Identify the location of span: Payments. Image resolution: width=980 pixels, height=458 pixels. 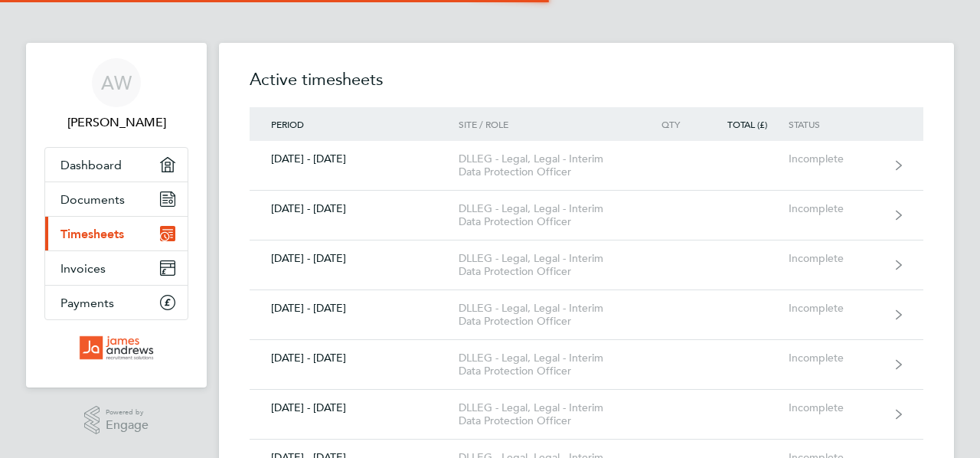
(87, 303).